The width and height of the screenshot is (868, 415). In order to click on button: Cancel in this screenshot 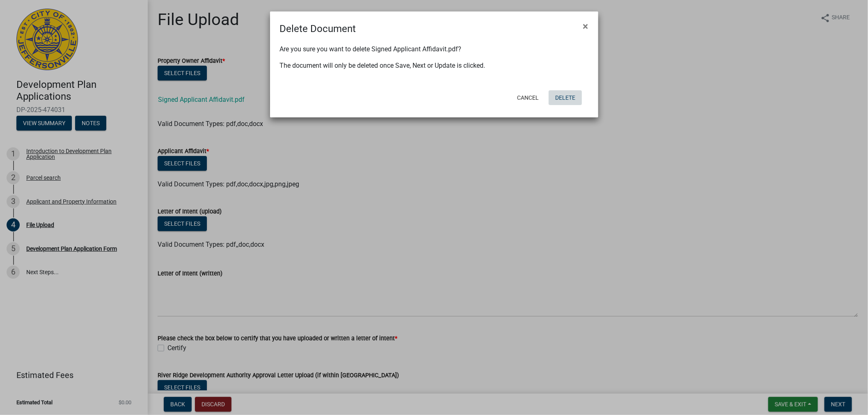, I will do `click(528, 97)`.